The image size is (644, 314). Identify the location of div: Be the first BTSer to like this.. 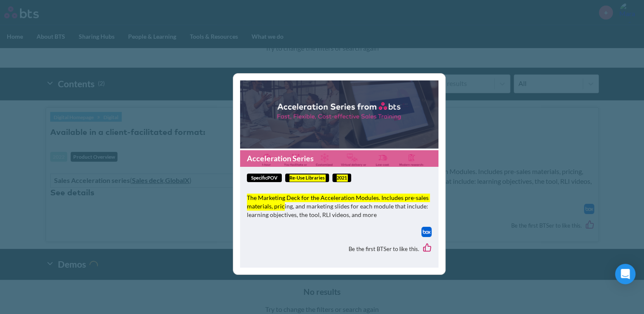
(339, 249).